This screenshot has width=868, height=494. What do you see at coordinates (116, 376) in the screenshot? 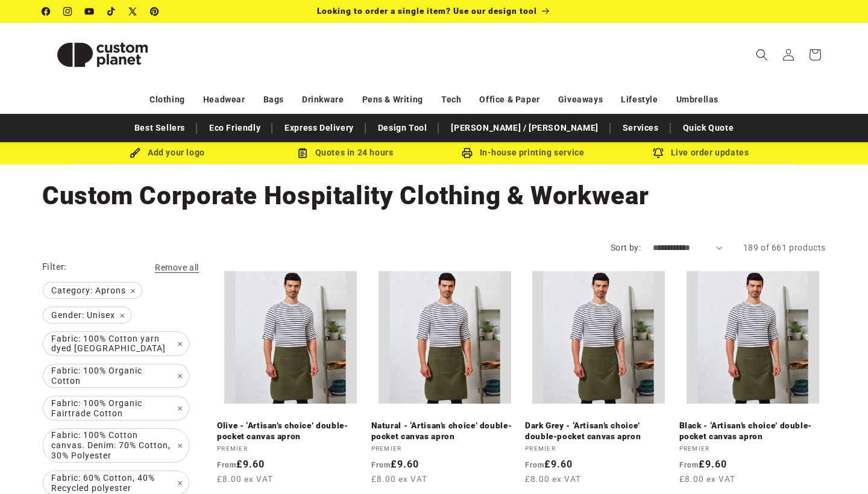
I see `span: Fabric: 100% Organic Cotton` at bounding box center [116, 376].